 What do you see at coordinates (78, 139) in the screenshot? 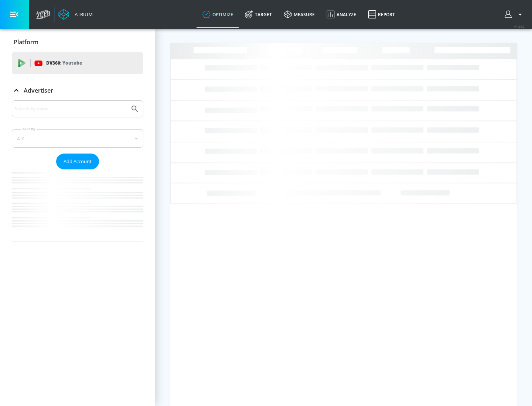
I see `div: A-Z` at bounding box center [78, 139].